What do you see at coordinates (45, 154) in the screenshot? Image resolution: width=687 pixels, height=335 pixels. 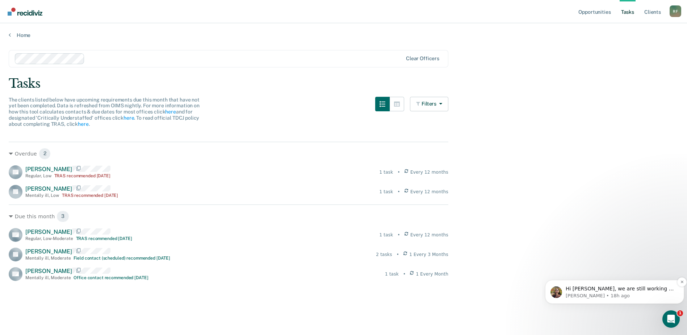 I see `span: 2` at bounding box center [45, 154].